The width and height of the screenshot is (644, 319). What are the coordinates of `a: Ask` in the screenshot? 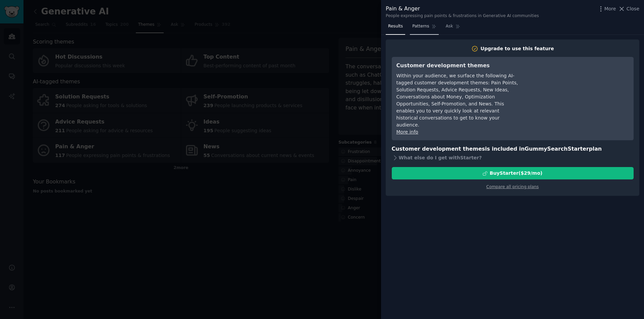 It's located at (453, 28).